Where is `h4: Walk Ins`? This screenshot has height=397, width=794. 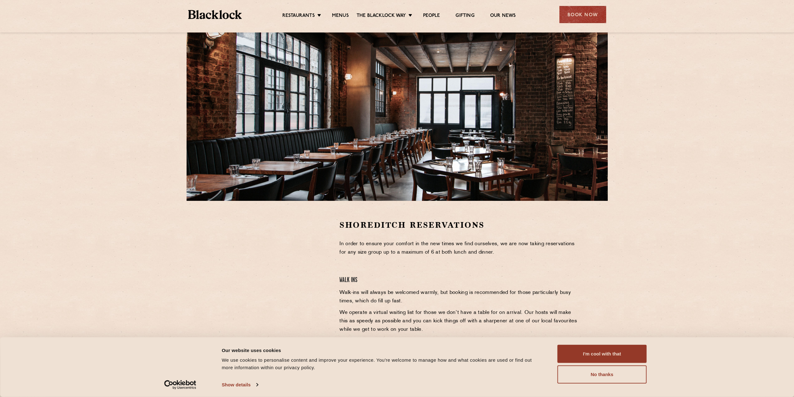
h4: Walk Ins is located at coordinates (459, 280).